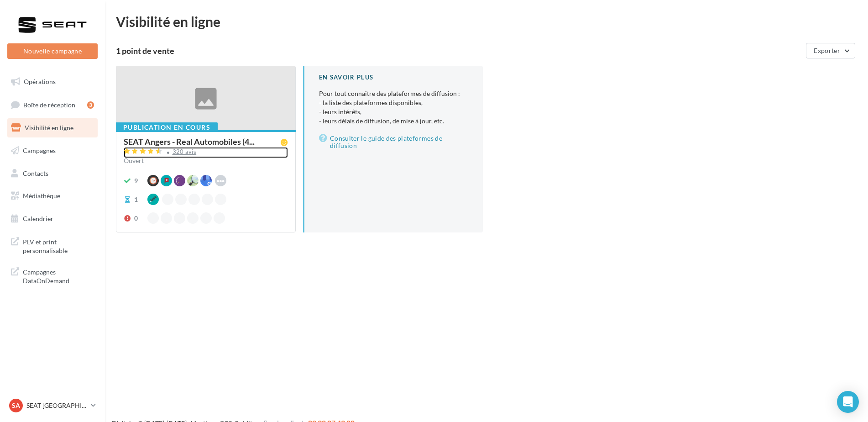 This screenshot has height=422, width=868. What do you see at coordinates (16, 405) in the screenshot?
I see `span: SA` at bounding box center [16, 405].